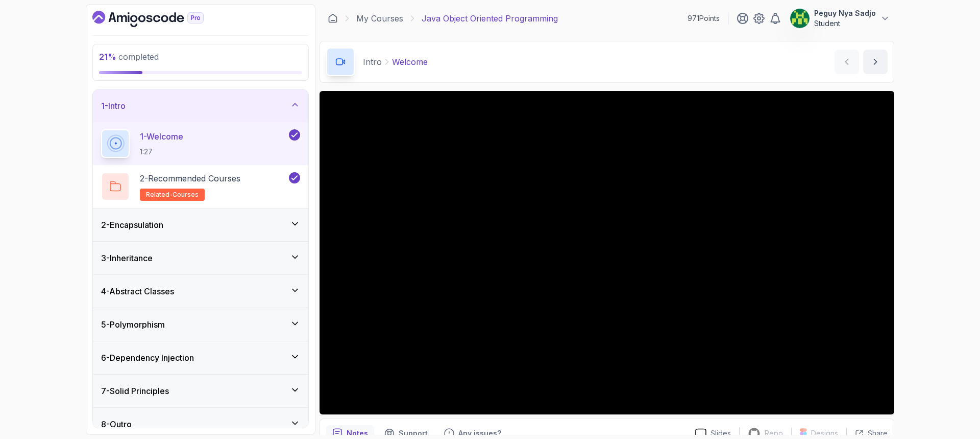 The image size is (980, 439). I want to click on h3: 8 - Outro, so click(117, 424).